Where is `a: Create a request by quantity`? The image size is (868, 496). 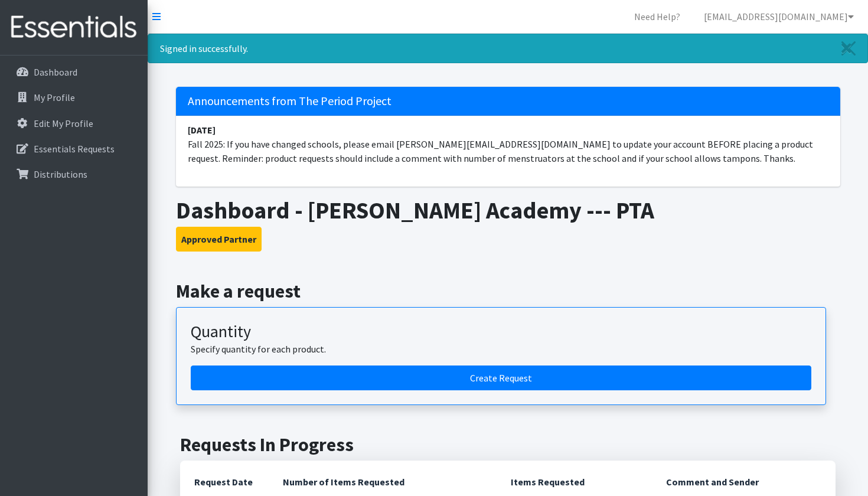 a: Create a request by quantity is located at coordinates (501, 378).